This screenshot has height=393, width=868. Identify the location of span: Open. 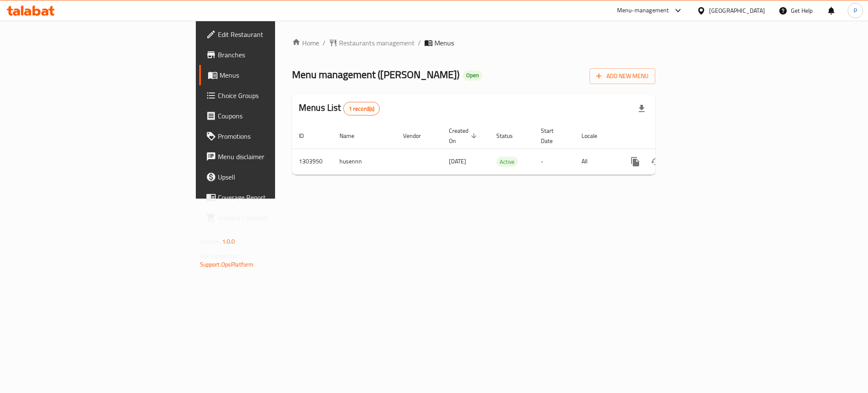
(473, 75).